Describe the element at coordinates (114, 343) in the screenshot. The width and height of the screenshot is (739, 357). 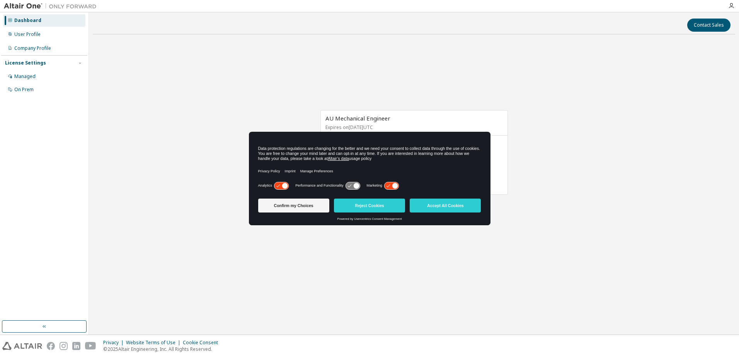
I see `div: Privacy` at that location.